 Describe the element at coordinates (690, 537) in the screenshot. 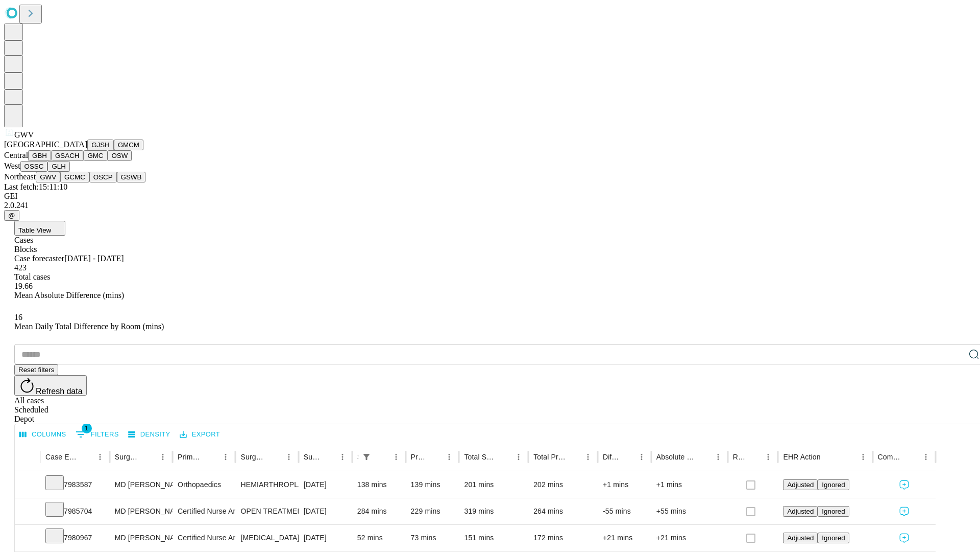

I see `div: +21 mins` at that location.